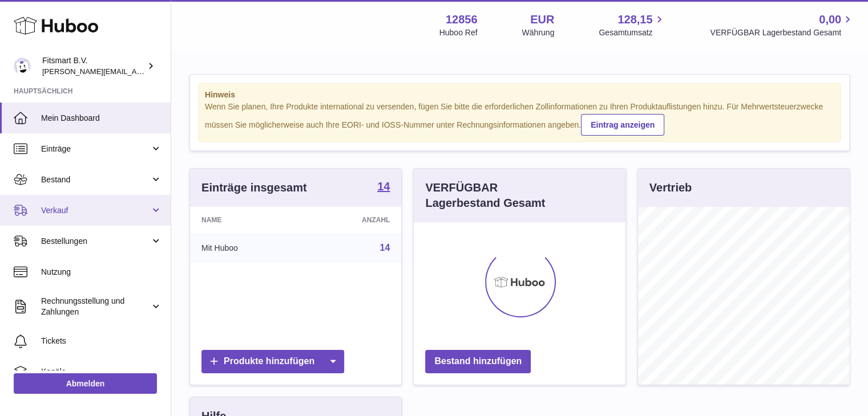 This screenshot has width=868, height=416. What do you see at coordinates (96, 149) in the screenshot?
I see `span: Einträge` at bounding box center [96, 149].